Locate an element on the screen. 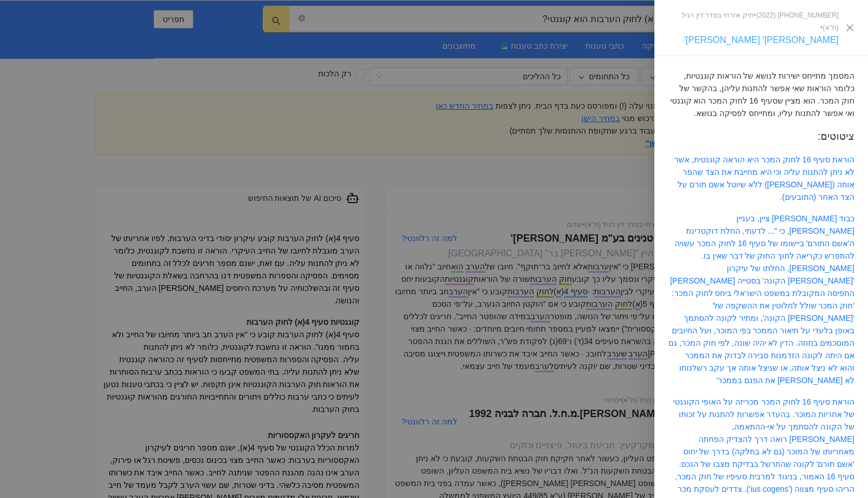  div: המסמך מתייחס ישירות לנושא של הוראות קוגנטיות, כלומר הוראות שאי אפשר להתנות עליהן, בהקשר של חוק המ... is located at coordinates (761, 94).